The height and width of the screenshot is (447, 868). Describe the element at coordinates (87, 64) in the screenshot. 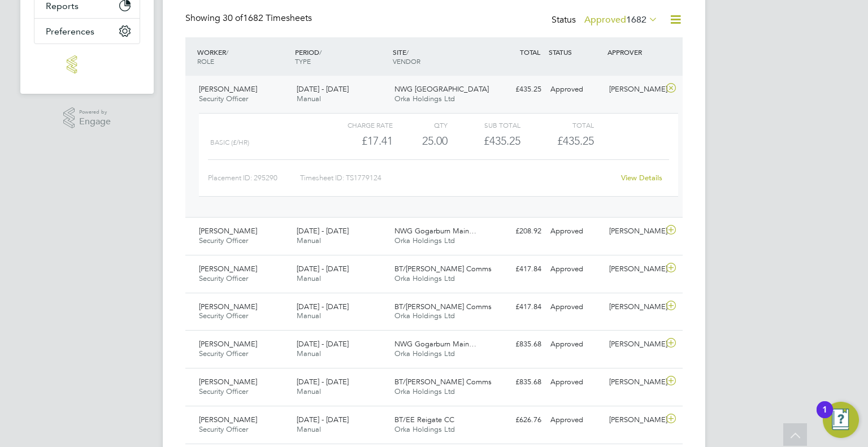

I see `a: Go to home page` at that location.